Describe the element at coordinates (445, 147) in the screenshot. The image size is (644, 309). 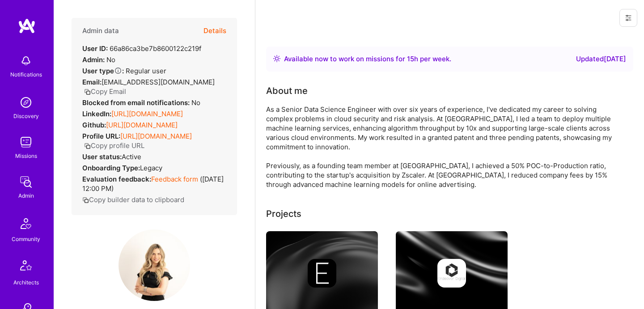
I see `div: As a Senior Data Science Engineer with over six years of experience, I've dedicated my career to ...` at that location.